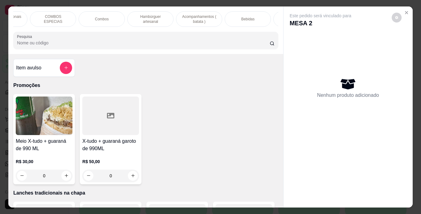  Describe the element at coordinates (44, 145) in the screenshot. I see `h4: Meio X-tudo + guaraná de 990 ML` at that location.